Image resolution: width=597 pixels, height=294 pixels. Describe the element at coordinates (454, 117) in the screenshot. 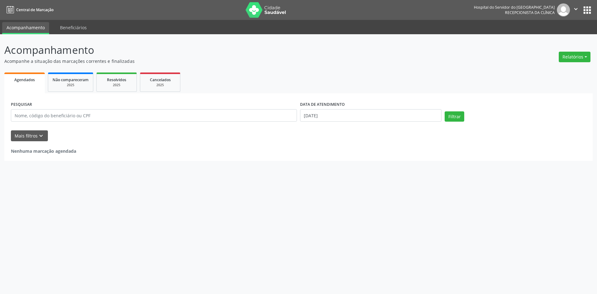

I see `button: Filtrar` at that location.